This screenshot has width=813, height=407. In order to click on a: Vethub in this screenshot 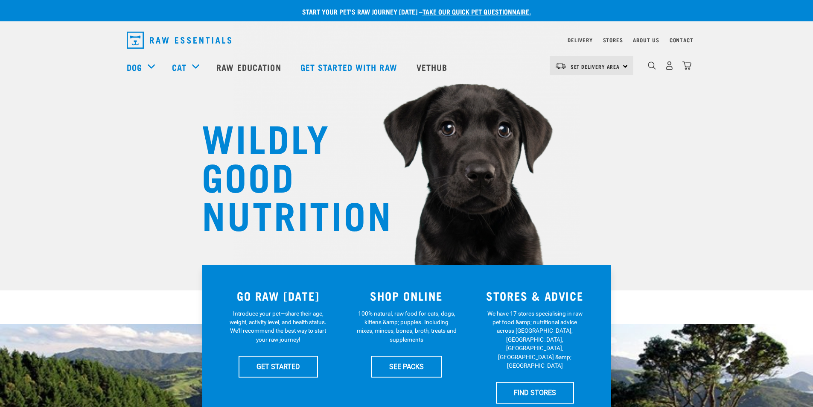, I will do `click(433, 67)`.